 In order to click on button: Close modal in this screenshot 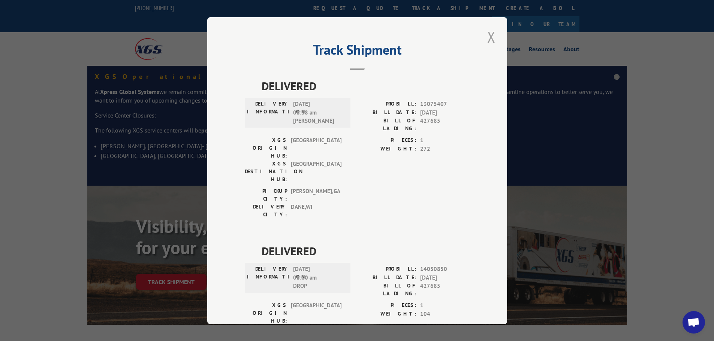, I will do `click(491, 37)`.